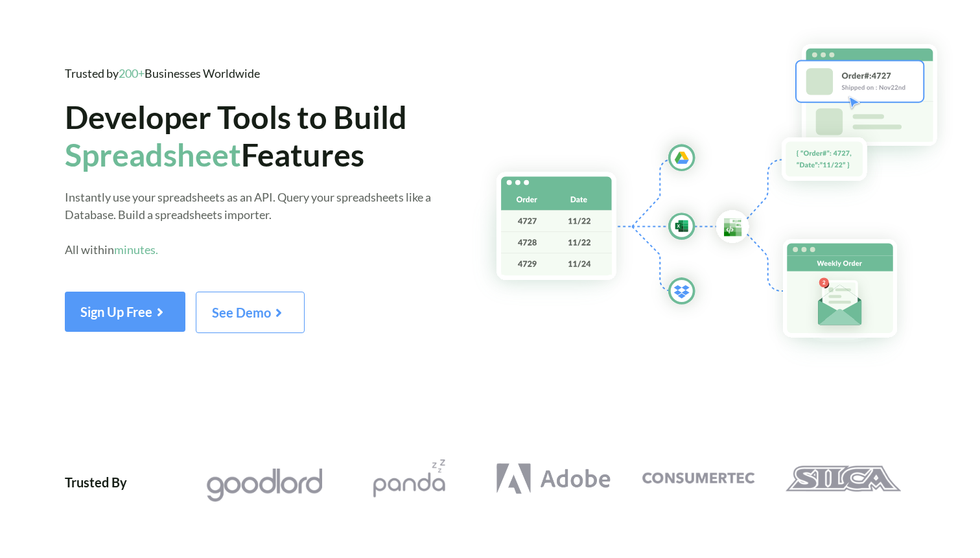  I want to click on a: Silca Logo, so click(842, 478).